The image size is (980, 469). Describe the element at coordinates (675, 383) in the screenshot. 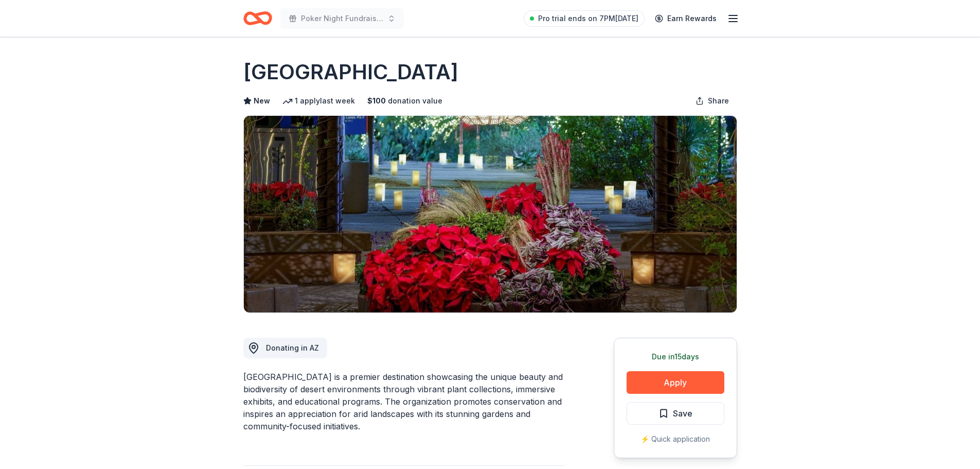

I see `button: Apply` at that location.